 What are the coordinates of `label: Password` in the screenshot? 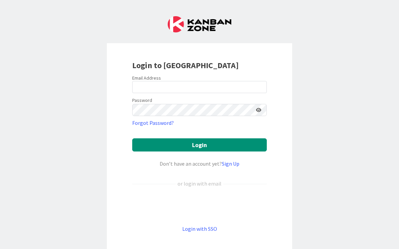 It's located at (142, 100).